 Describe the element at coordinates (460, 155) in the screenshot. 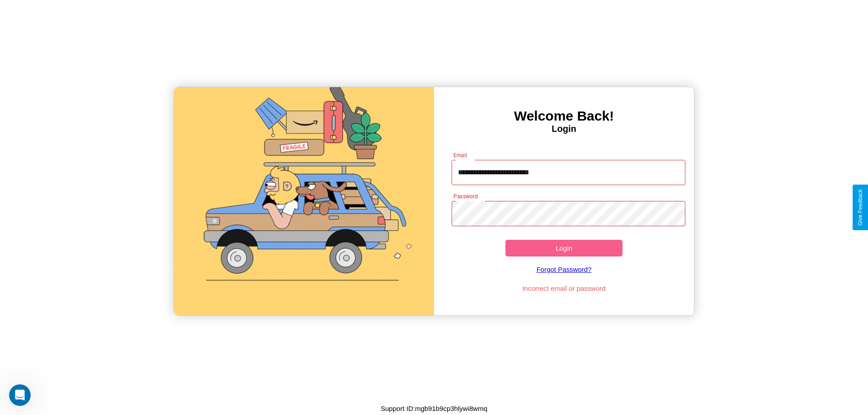

I see `label: Email` at that location.